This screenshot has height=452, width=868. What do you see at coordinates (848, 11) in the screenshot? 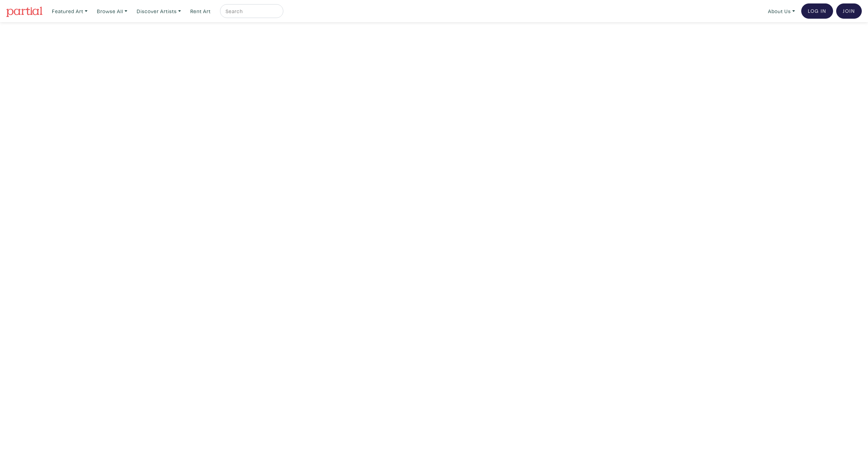
I see `a: Join` at bounding box center [848, 11].